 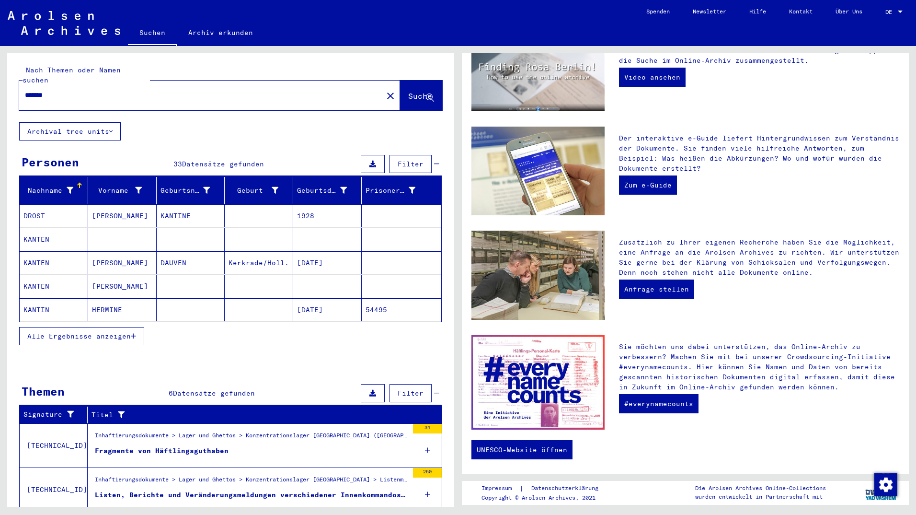 What do you see at coordinates (122, 310) in the screenshot?
I see `mat-cell: HERMINE` at bounding box center [122, 310].